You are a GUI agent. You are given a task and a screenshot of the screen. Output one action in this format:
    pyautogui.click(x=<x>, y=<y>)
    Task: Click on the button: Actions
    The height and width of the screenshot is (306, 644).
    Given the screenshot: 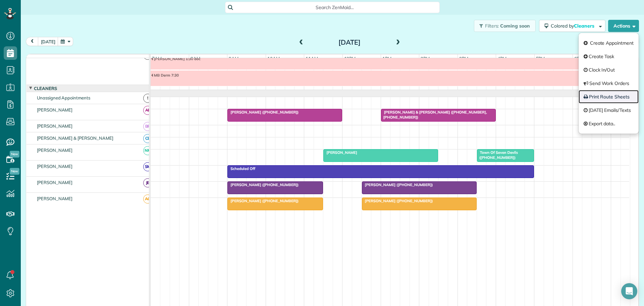 What is the action you would take?
    pyautogui.click(x=623, y=26)
    